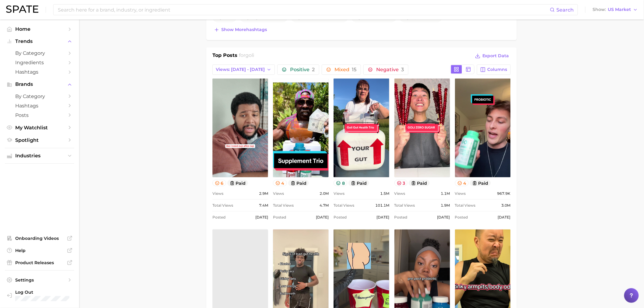 Image resolution: width=644 pixels, height=308 pixels. What do you see at coordinates (492, 56) in the screenshot?
I see `button: Export Data` at bounding box center [492, 56].